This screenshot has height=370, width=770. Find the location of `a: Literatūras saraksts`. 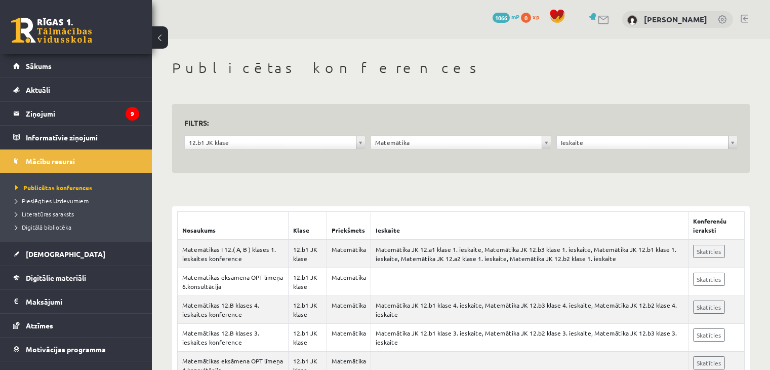

a: Literatūras saraksts is located at coordinates (78, 214).